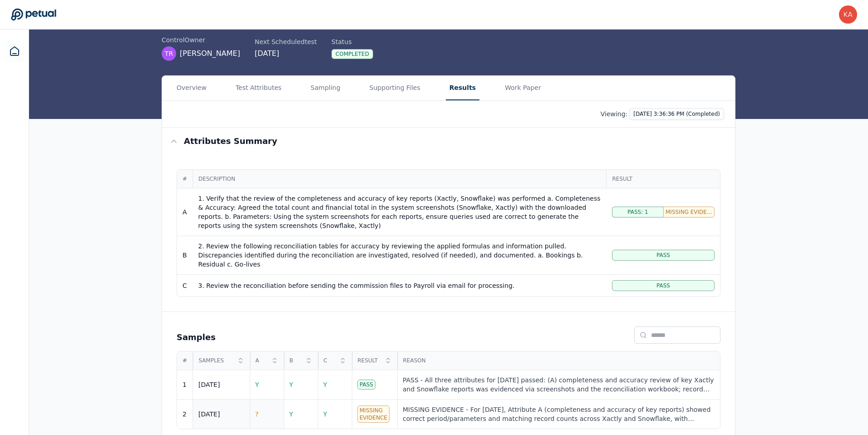 This screenshot has height=435, width=868. What do you see at coordinates (463, 88) in the screenshot?
I see `button: Results` at bounding box center [463, 88].